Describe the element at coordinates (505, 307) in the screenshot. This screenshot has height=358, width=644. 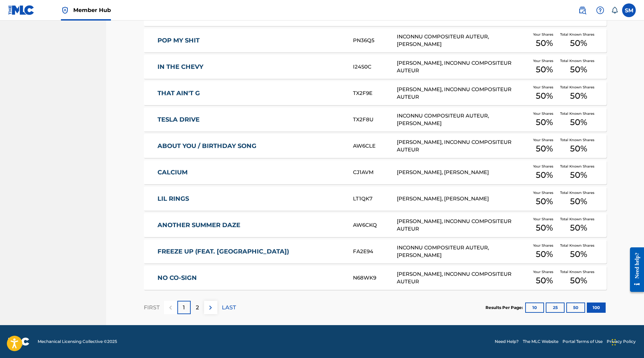
I see `p: Results Per Page:` at that location.